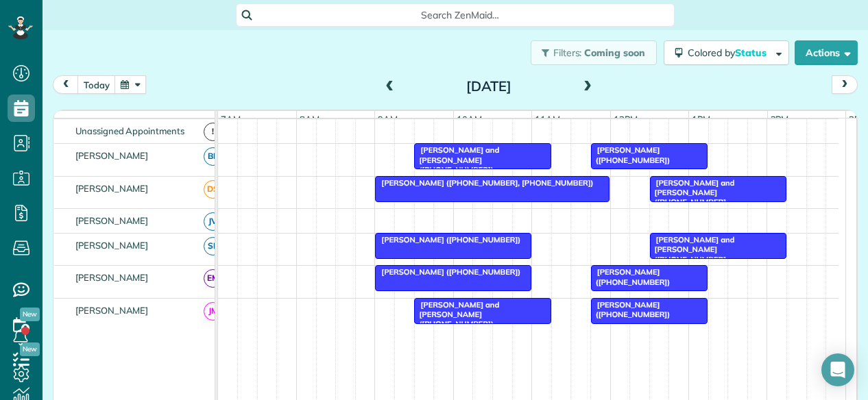 Image resolution: width=868 pixels, height=400 pixels. I want to click on button: next, so click(845, 84).